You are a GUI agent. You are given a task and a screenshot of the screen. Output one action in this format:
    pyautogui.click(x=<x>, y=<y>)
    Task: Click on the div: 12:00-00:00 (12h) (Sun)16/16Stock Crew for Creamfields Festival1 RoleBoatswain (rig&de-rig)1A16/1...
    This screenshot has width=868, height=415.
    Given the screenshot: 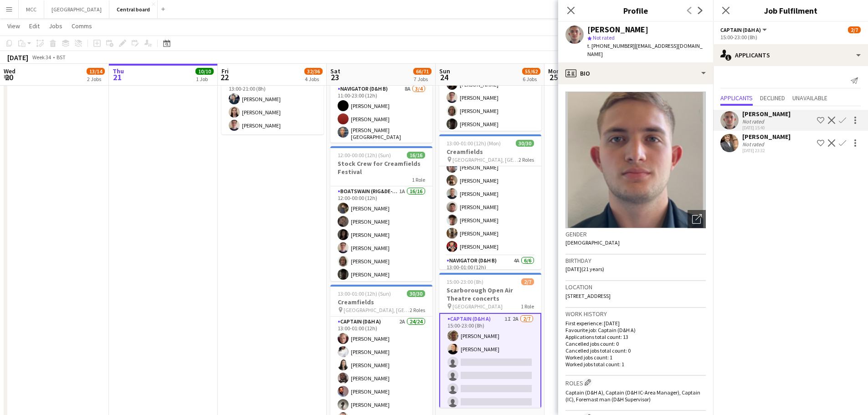 What is the action you would take?
    pyautogui.click(x=381, y=213)
    